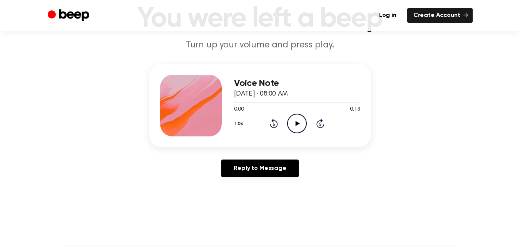 The width and height of the screenshot is (520, 247). Describe the element at coordinates (260, 168) in the screenshot. I see `a: Reply to Message` at that location.